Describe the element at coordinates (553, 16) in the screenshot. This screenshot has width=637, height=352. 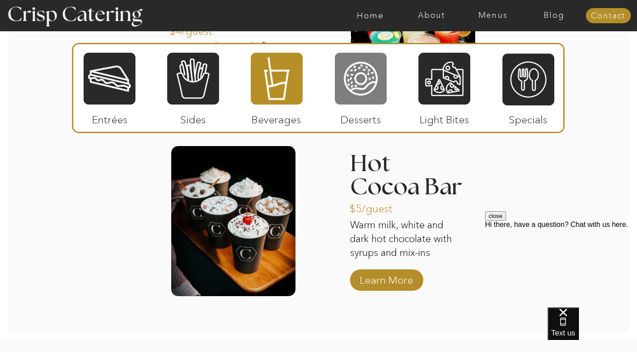
I see `a: Blog` at that location.